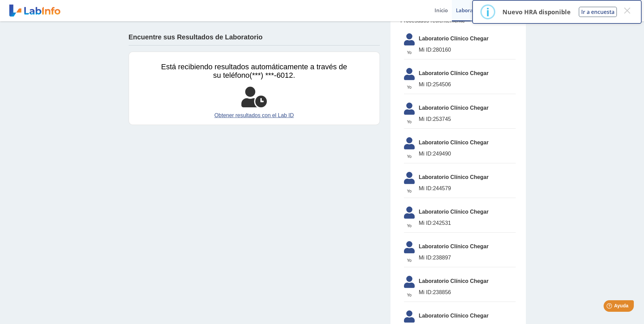 This screenshot has height=324, width=644. I want to click on span: 280160, so click(467, 50).